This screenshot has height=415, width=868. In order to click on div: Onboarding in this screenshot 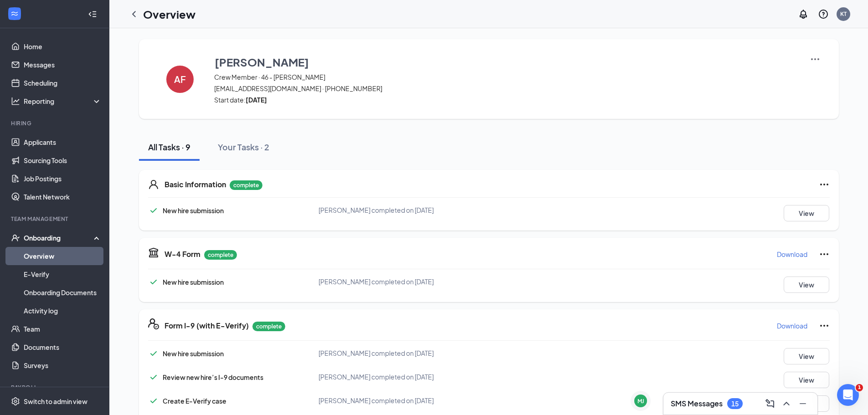, I will do `click(59, 238)`.